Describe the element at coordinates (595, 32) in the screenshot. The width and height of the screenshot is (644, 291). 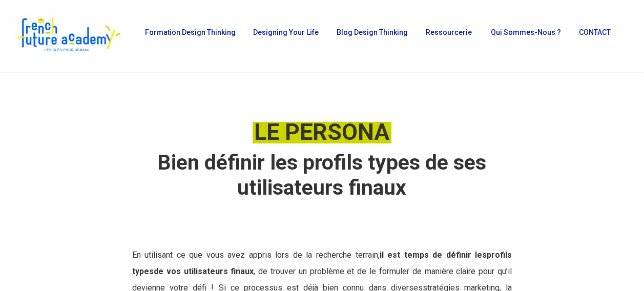
I see `span: CONTACT` at that location.